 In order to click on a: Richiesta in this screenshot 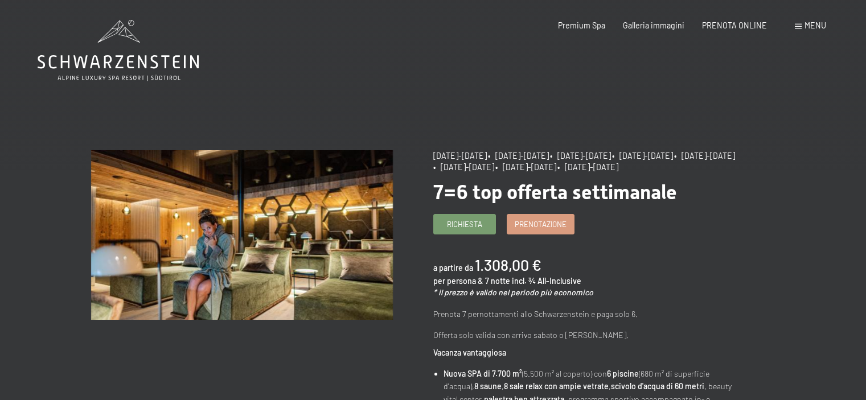, I will do `click(464, 224)`.